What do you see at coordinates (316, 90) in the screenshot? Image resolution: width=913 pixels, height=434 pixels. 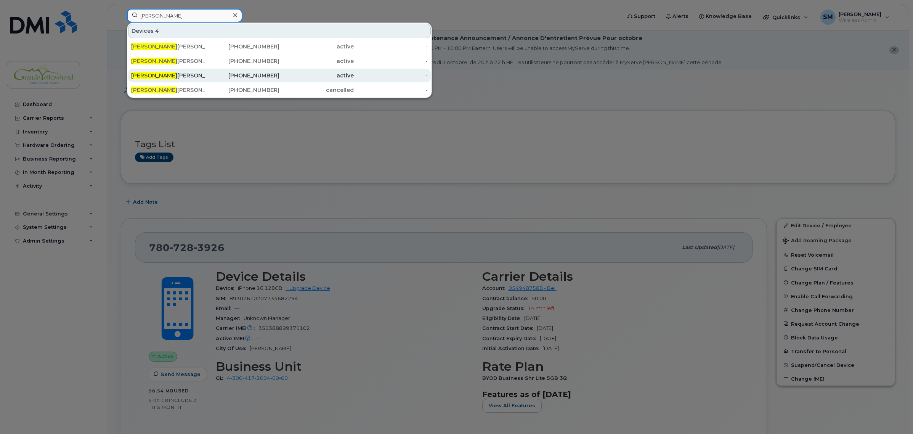 I see `div: cancelled` at bounding box center [316, 90].